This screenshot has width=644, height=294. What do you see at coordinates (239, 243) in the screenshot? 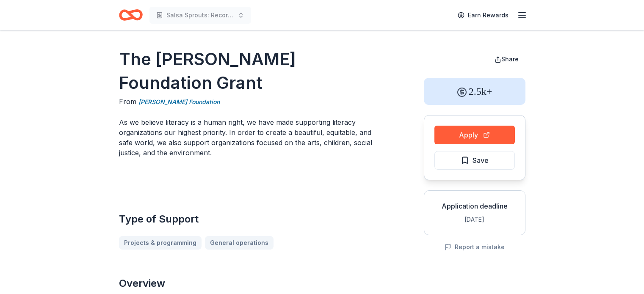
I see `a: General operations` at bounding box center [239, 243].